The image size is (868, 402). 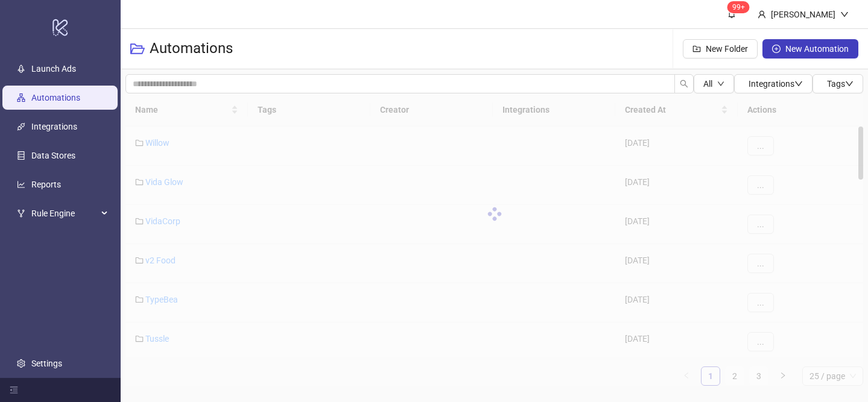 I want to click on span: Integrations, so click(x=775, y=84).